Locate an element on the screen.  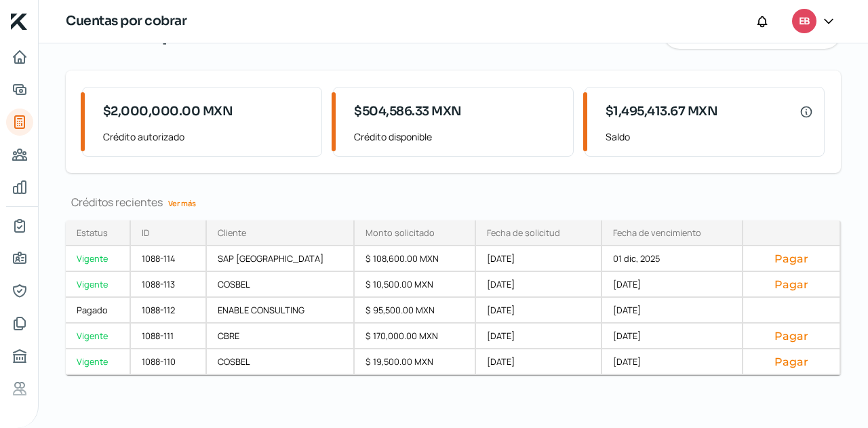
div: 1088-112 is located at coordinates (169, 311).